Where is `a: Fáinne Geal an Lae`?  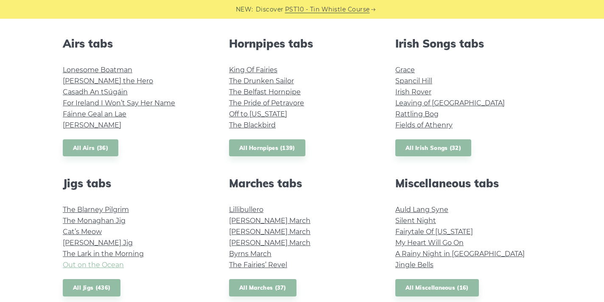 a: Fáinne Geal an Lae is located at coordinates (95, 114).